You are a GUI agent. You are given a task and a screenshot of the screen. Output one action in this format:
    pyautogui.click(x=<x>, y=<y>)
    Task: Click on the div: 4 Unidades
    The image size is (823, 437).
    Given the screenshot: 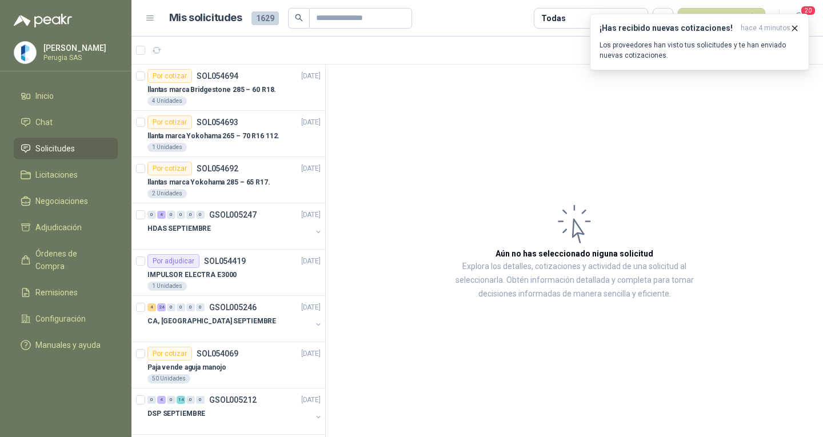 What is the action you would take?
    pyautogui.click(x=167, y=101)
    